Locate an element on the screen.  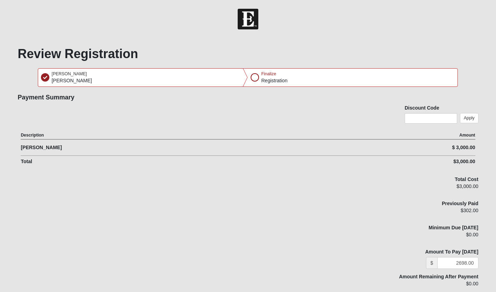
div: Total is located at coordinates (191, 161).